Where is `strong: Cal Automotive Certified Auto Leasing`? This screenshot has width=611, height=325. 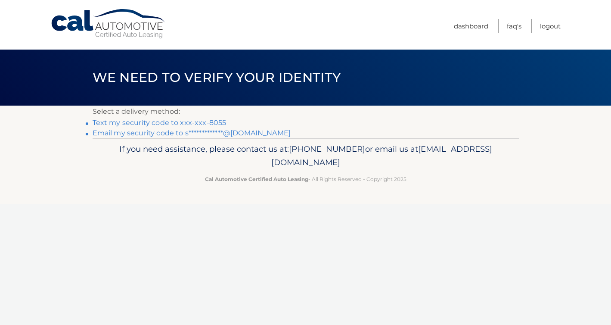
strong: Cal Automotive Certified Auto Leasing is located at coordinates (257, 179).